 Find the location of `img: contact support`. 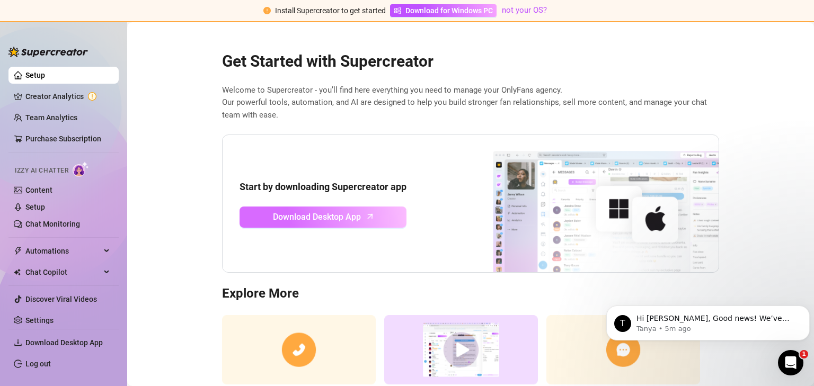

img: contact support is located at coordinates (623, 350).